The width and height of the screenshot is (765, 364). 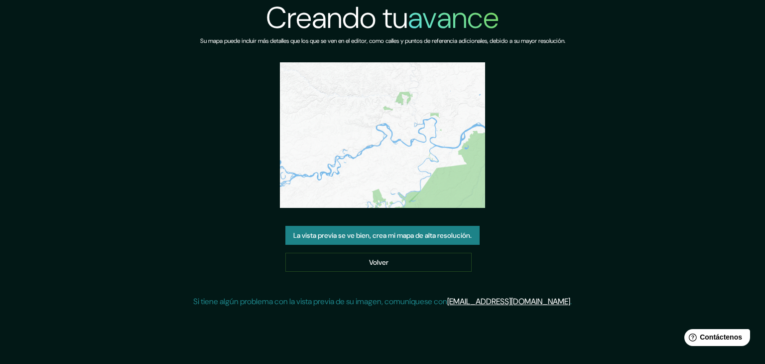 I want to click on font: Su mapa puede incluir más detalles que los que se ven en el editor, como calles y puntos de refer..., so click(x=383, y=41).